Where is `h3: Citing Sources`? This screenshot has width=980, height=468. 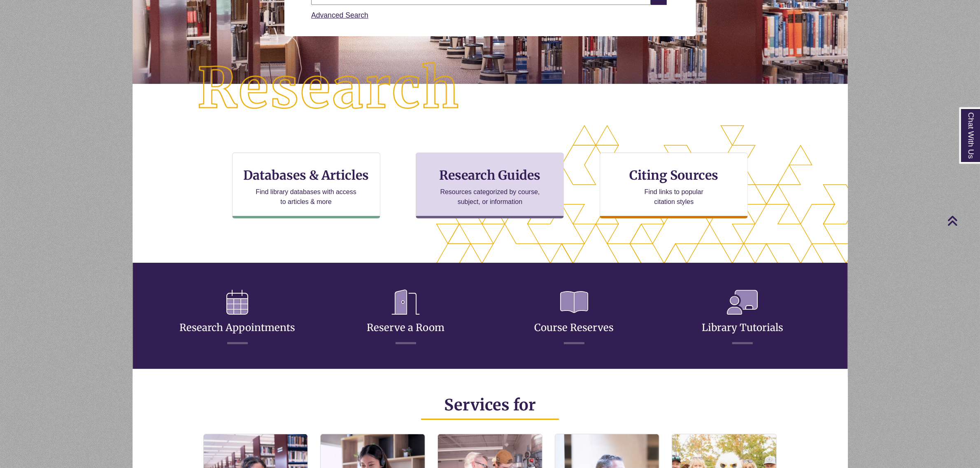 h3: Citing Sources is located at coordinates (675, 176).